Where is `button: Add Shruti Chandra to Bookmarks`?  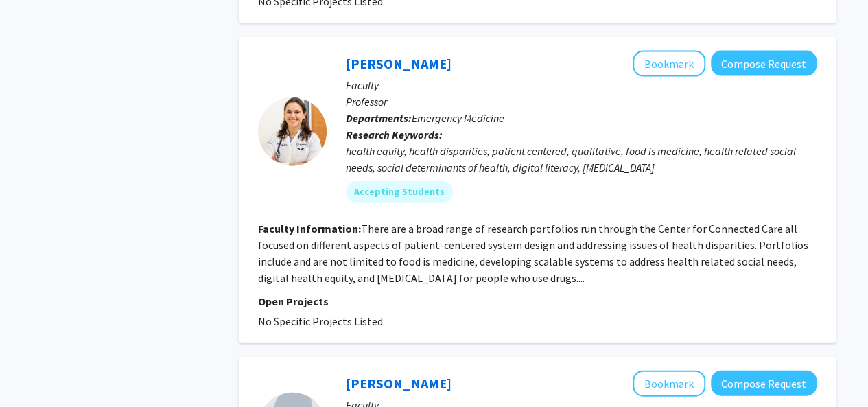 button: Add Shruti Chandra to Bookmarks is located at coordinates (669, 384).